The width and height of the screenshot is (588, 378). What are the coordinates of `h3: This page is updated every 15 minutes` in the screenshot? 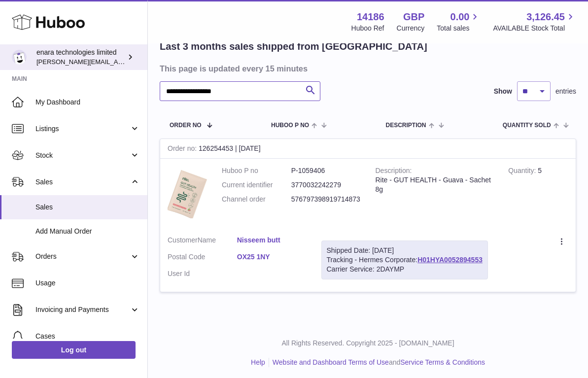 It's located at (367, 69).